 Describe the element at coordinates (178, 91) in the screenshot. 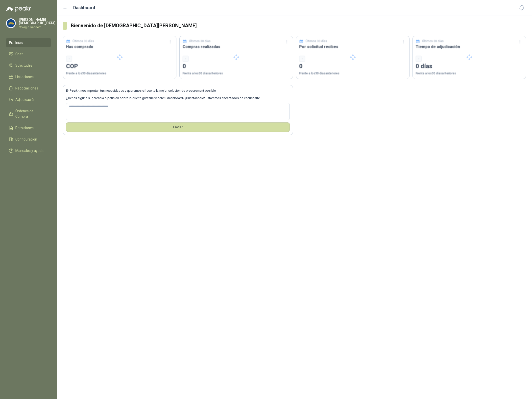

I see `p: En , nos importan tus necesidades y queremos ofrecerte la mejor solución de procurement posible.` at that location.